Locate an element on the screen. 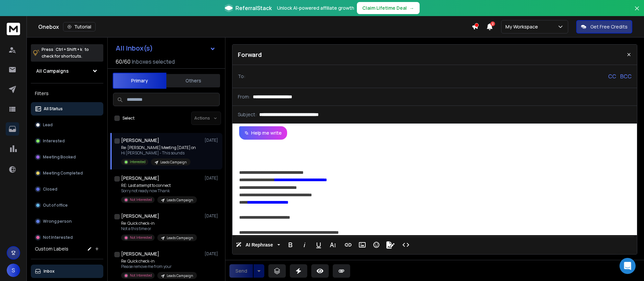  button: Closed is located at coordinates (67, 189).